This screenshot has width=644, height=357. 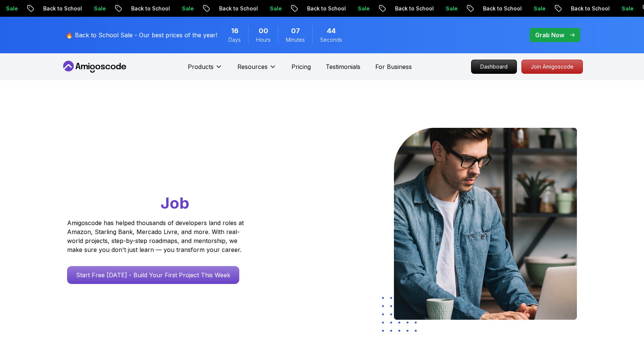 What do you see at coordinates (263, 40) in the screenshot?
I see `span: Hours` at bounding box center [263, 40].